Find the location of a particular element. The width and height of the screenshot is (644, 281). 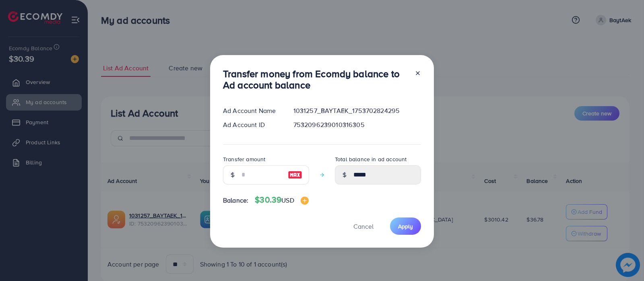

div: 7532096239010316305 is located at coordinates (357, 125).